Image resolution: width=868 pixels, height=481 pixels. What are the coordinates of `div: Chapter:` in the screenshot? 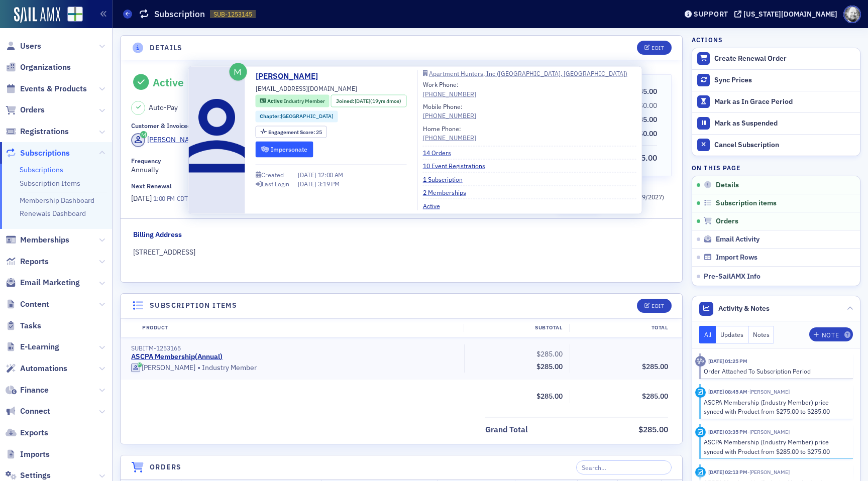 It's located at (297, 116).